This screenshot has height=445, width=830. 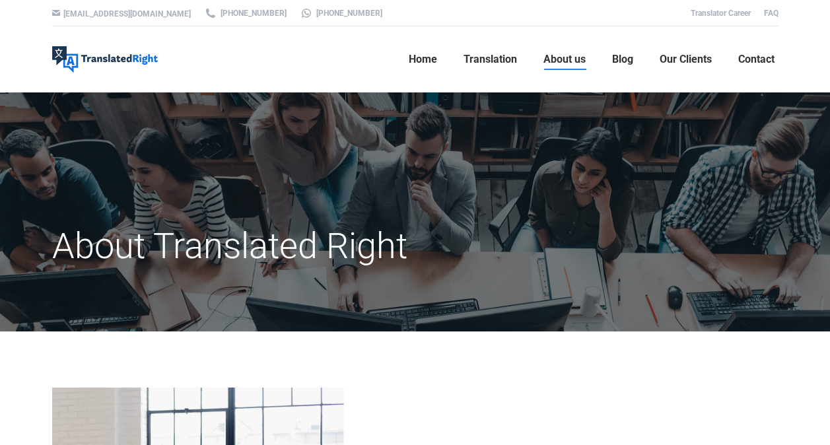 I want to click on a: Blog, so click(x=623, y=59).